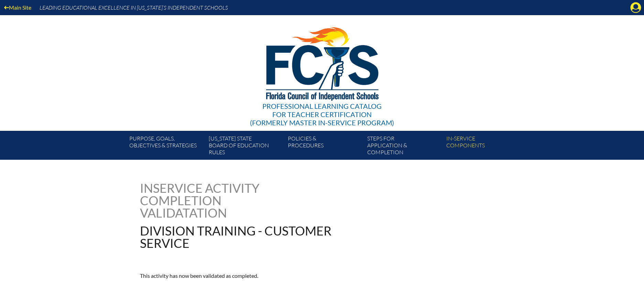 The image size is (644, 283). What do you see at coordinates (261, 276) in the screenshot?
I see `p: This activity has now been validated as completed.` at bounding box center [261, 276].